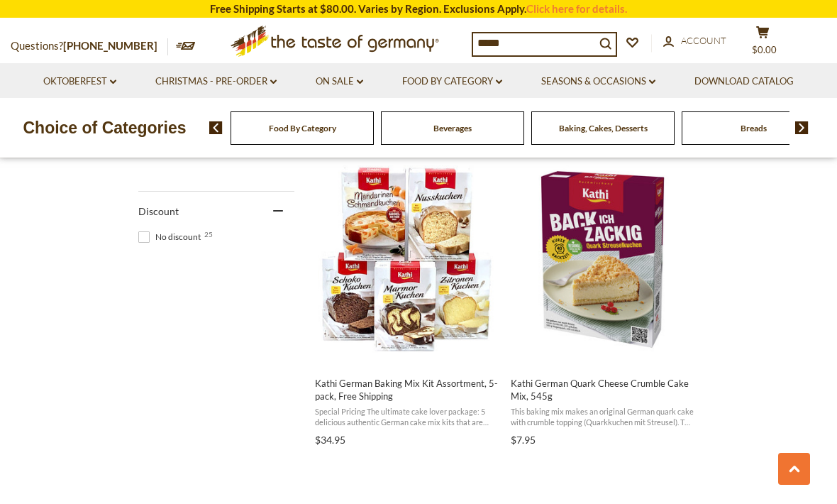 This screenshot has height=504, width=837. What do you see at coordinates (79, 82) in the screenshot?
I see `a: Oktoberfest` at bounding box center [79, 82].